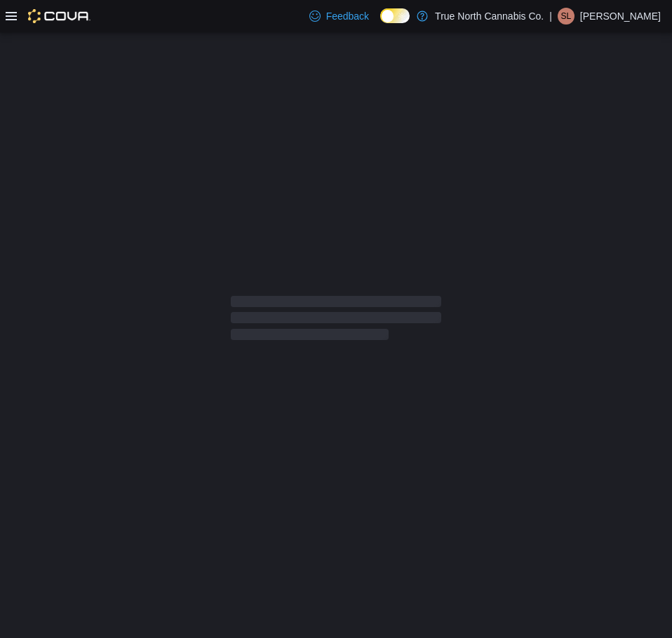 Image resolution: width=672 pixels, height=638 pixels. Describe the element at coordinates (380, 23) in the screenshot. I see `span: Dark Mode` at that location.